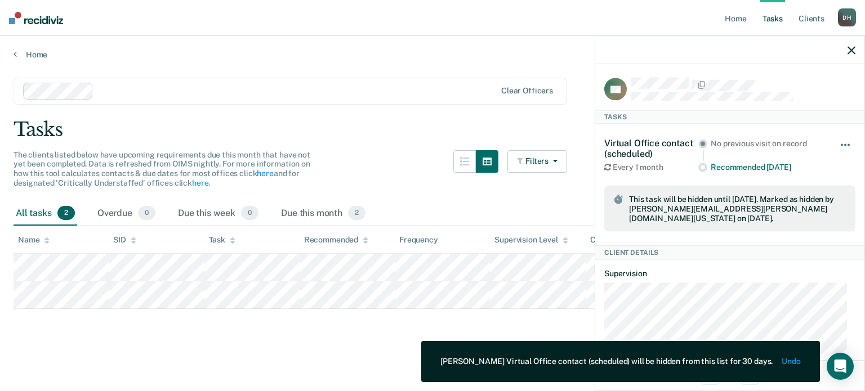  What do you see at coordinates (847, 17) in the screenshot?
I see `div: D H` at bounding box center [847, 17].